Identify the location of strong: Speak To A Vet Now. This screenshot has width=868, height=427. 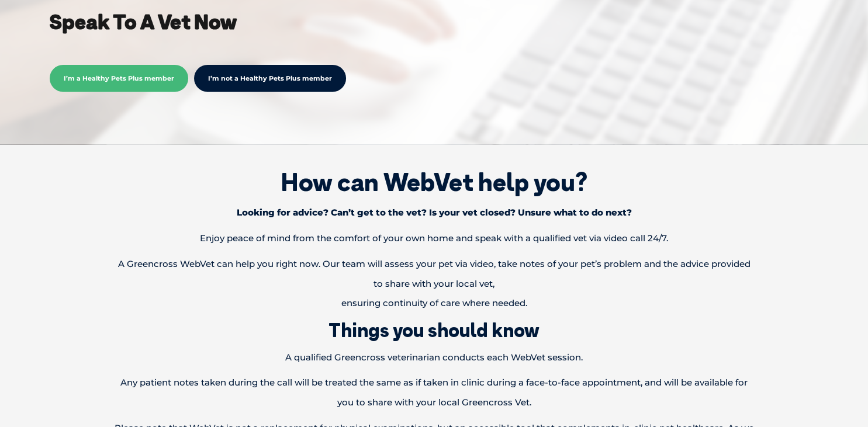
(143, 22).